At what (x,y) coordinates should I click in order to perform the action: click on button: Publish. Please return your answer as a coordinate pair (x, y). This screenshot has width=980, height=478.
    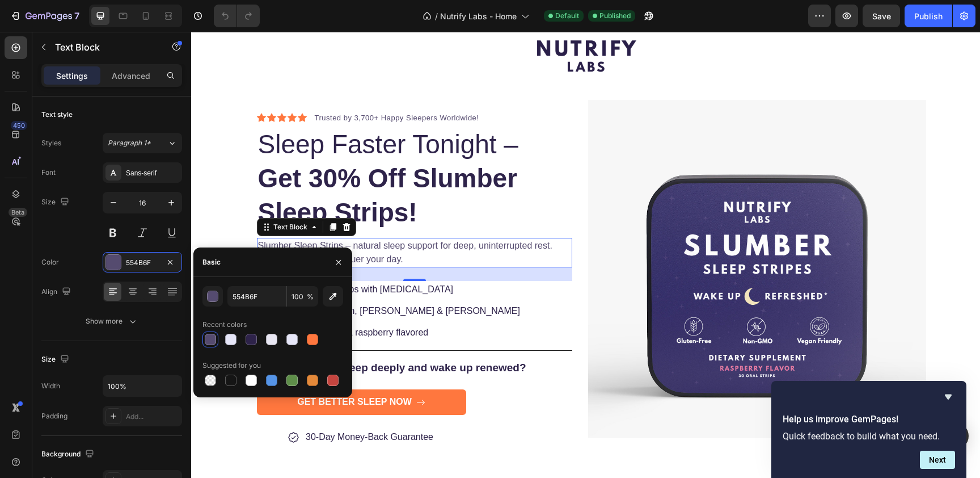
    Looking at the image, I should click on (929, 16).